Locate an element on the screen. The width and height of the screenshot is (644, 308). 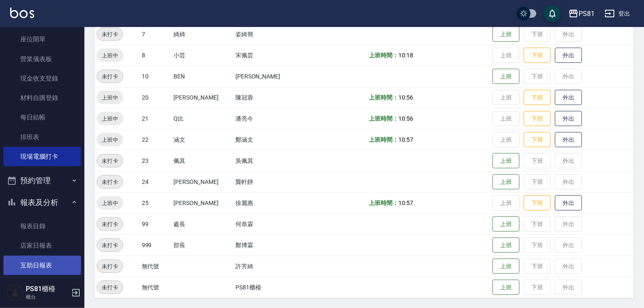
button: save is located at coordinates (552, 13).